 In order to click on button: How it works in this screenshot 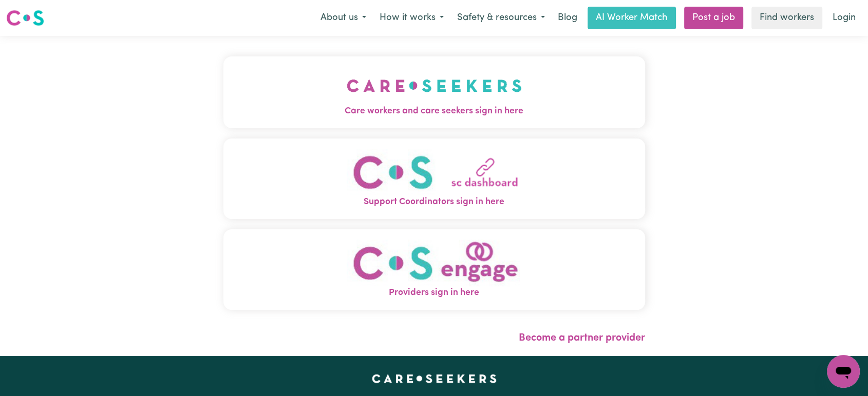, I will do `click(412, 18)`.